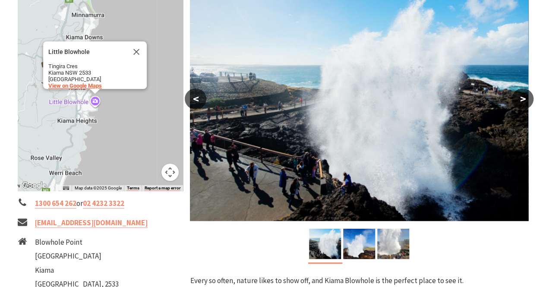  I want to click on span: View on Google Maps, so click(75, 85).